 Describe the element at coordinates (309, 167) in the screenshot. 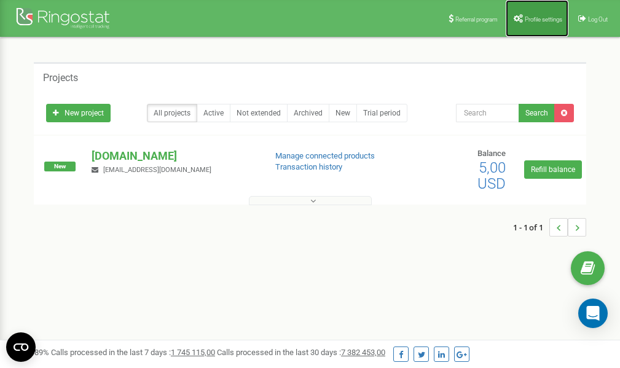

I see `a: Transaction history` at that location.